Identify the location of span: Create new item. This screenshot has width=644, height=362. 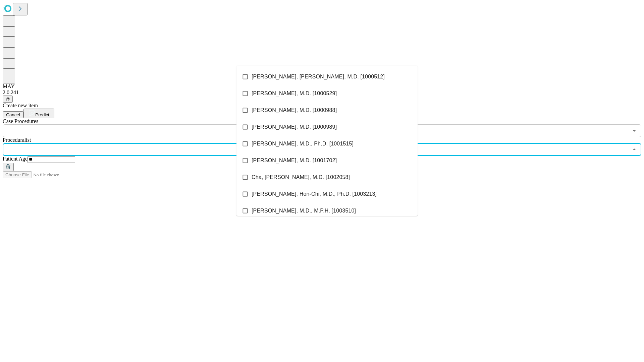
(20, 105).